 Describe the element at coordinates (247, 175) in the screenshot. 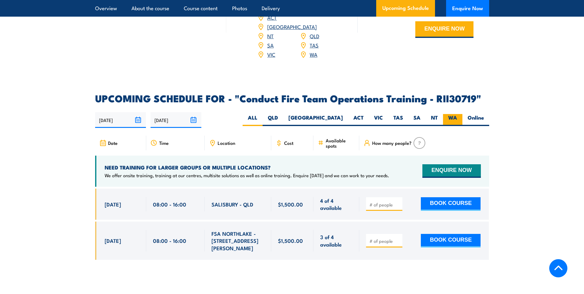

I see `p: We offer onsite training, training at our centres, multisite solutions as well as online training...` at that location.